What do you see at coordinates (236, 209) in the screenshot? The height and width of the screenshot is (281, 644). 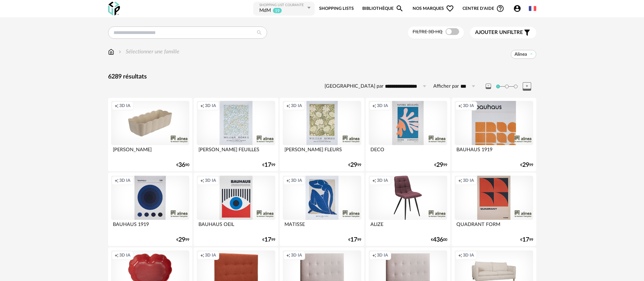 I see `a: Creation icon 3D IA BAUHAUS OEIL €1799` at bounding box center [236, 209].